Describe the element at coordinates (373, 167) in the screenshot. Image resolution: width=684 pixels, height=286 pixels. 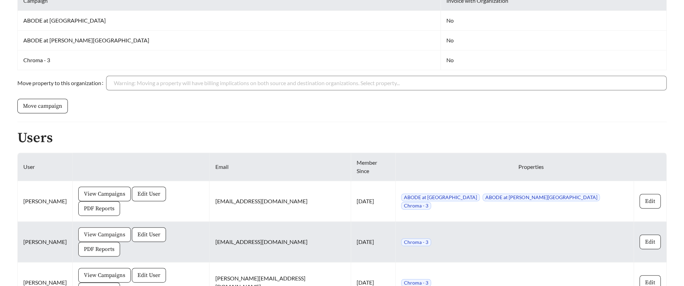
I see `th: Member Since` at that location.